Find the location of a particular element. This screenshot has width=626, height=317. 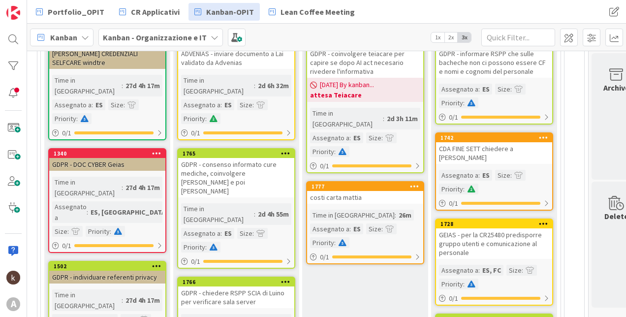

div: 1728 is located at coordinates (496, 224).